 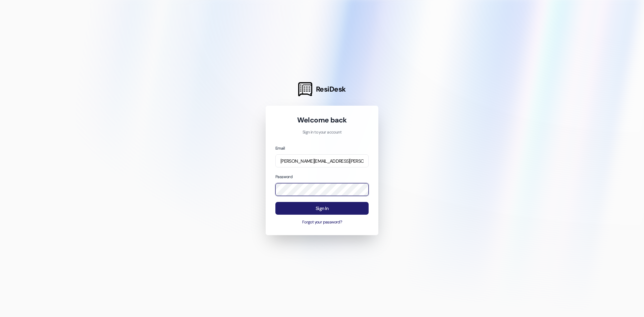 What do you see at coordinates (305, 89) in the screenshot?
I see `img: ResiDesk Logo` at bounding box center [305, 89].